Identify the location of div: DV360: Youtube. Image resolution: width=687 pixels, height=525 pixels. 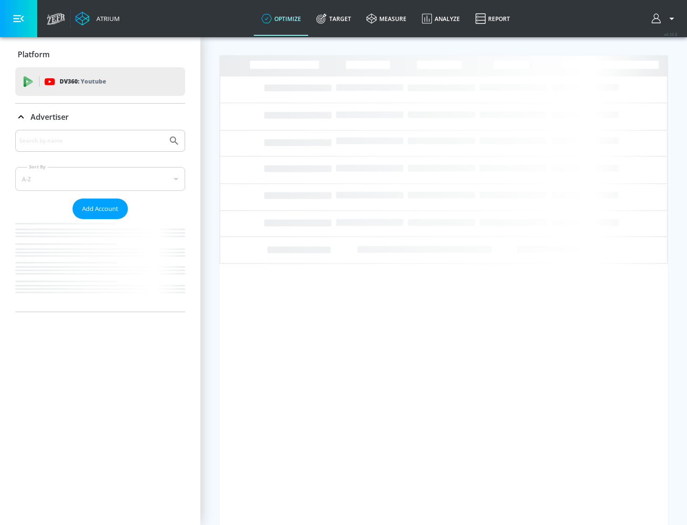
(100, 82).